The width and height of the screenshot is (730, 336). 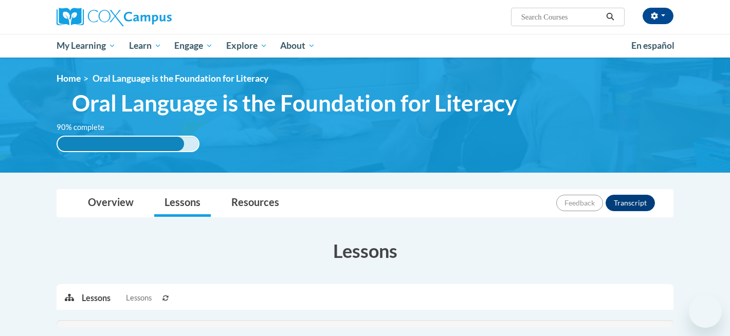 I want to click on button: Account Settings, so click(x=658, y=16).